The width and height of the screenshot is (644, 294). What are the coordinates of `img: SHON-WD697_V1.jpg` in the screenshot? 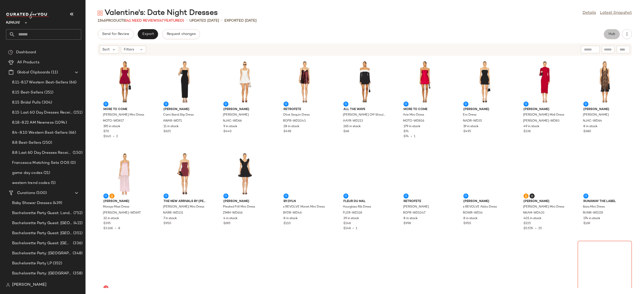 It's located at (125, 174).